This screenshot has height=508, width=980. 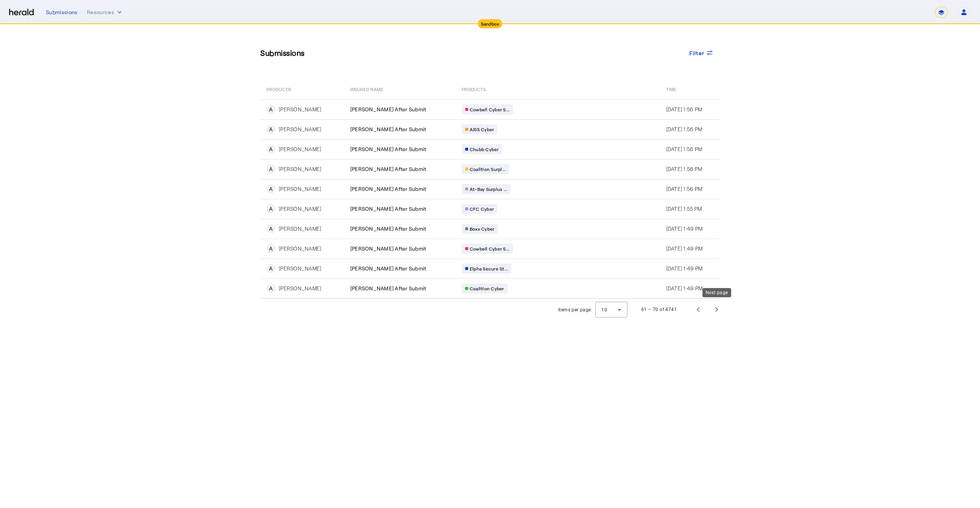 I want to click on div: Next page, so click(x=717, y=293).